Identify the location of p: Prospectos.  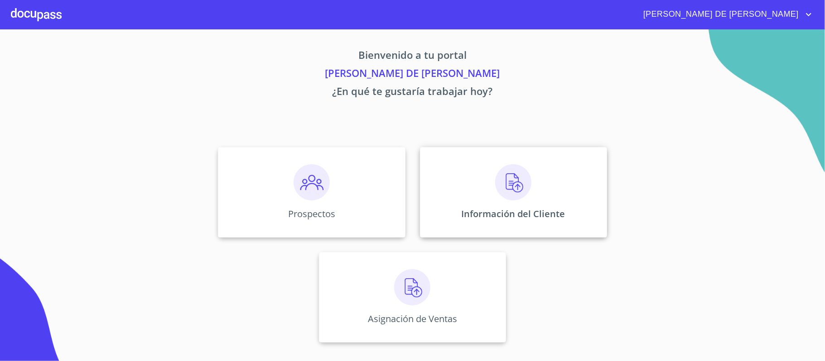
(312, 214).